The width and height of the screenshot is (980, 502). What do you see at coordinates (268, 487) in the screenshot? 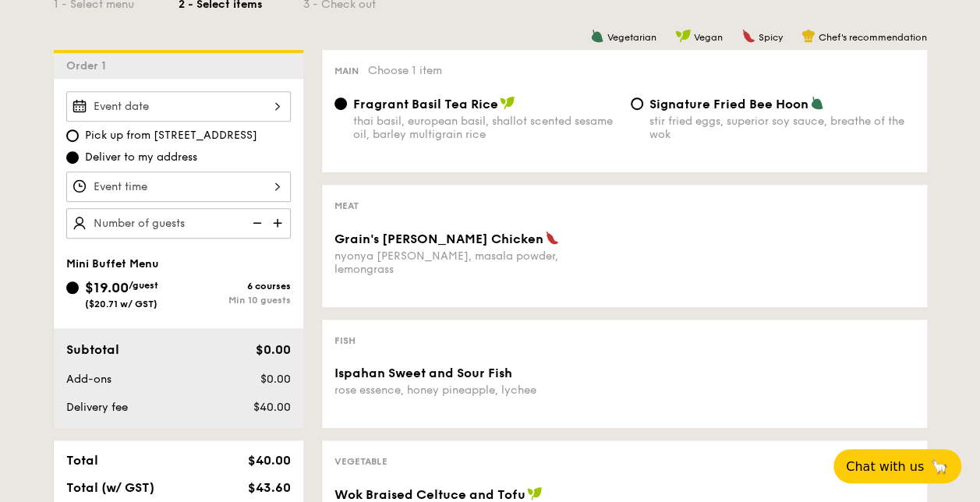
I see `span: $43.60` at bounding box center [268, 487].